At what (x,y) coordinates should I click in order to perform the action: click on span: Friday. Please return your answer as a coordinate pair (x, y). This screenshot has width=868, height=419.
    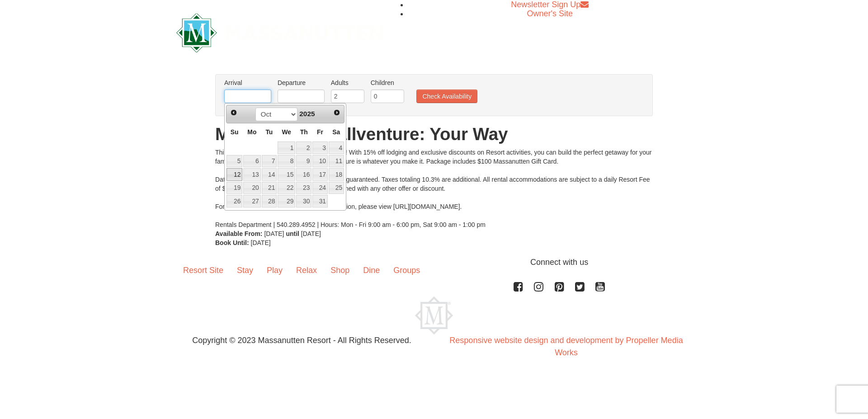
    Looking at the image, I should click on (320, 132).